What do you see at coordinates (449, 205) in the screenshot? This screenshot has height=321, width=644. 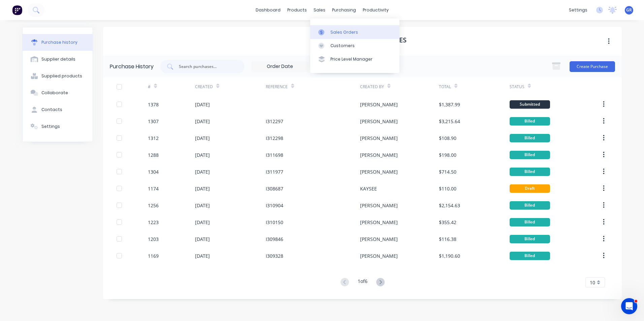 I see `div: $2,154.63` at bounding box center [449, 205].